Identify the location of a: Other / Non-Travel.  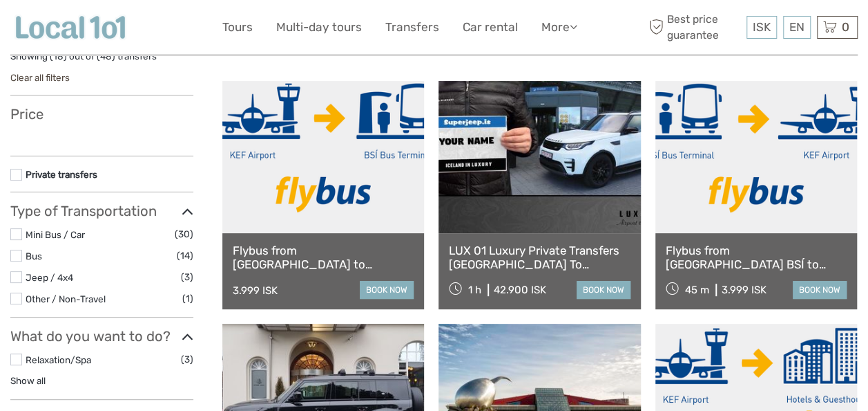
(66, 298).